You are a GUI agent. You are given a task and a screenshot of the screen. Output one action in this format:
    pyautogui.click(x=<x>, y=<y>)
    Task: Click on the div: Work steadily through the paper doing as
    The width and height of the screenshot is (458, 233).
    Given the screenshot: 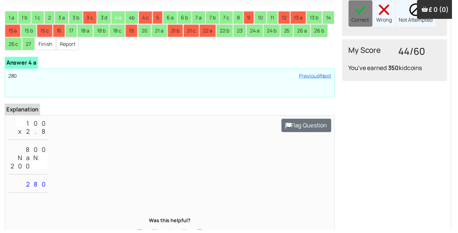 What is the action you would take?
    pyautogui.click(x=77, y=165)
    